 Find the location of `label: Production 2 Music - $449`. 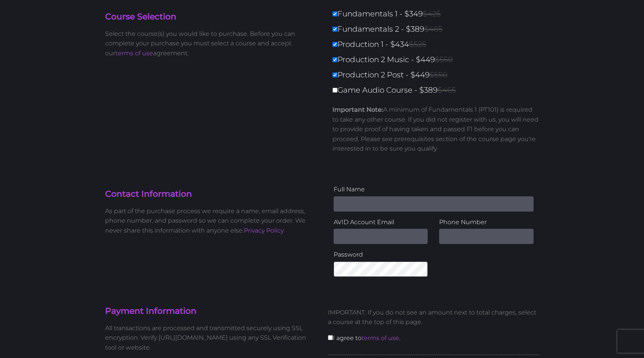

label: Production 2 Music - $449 is located at coordinates (438, 59).